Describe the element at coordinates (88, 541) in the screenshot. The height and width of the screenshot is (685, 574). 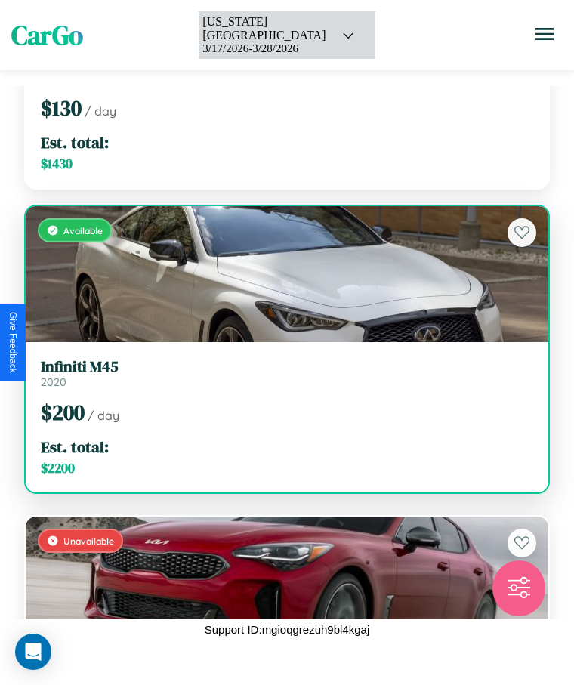
I see `span: Unavailable` at that location.